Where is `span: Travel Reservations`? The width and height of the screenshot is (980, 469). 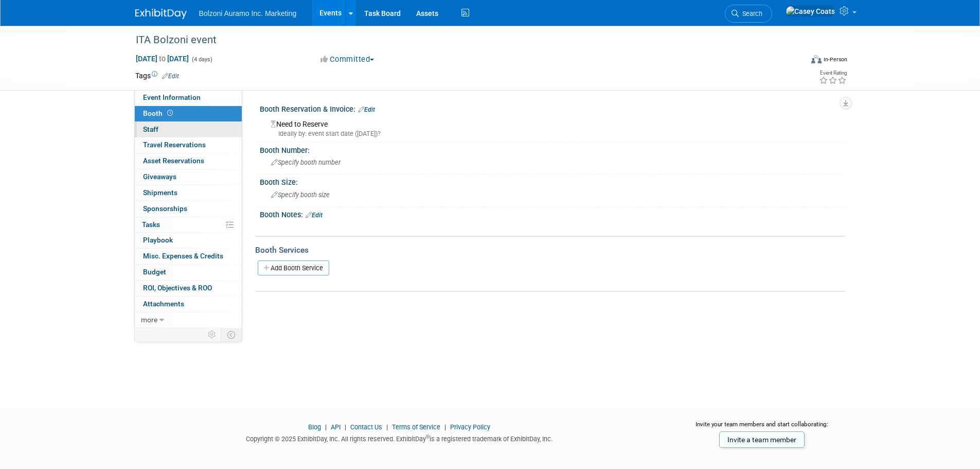
span: Travel Reservations is located at coordinates (174, 144).